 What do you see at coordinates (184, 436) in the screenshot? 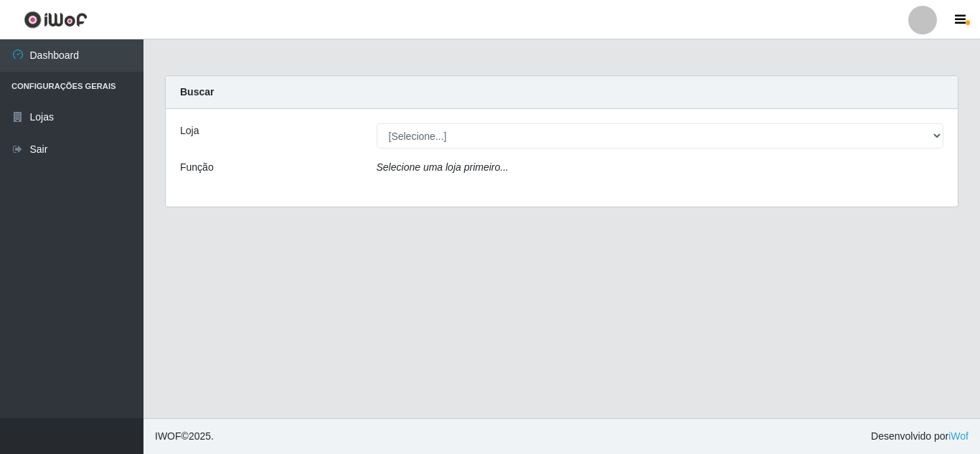
I see `span: © 2025 .` at bounding box center [184, 436].